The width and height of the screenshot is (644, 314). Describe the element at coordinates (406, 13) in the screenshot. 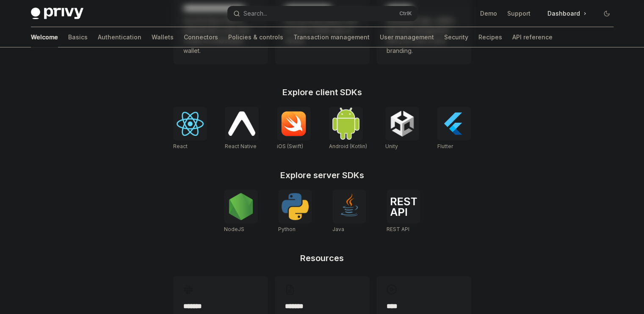

I see `span: Ctrl K` at that location.